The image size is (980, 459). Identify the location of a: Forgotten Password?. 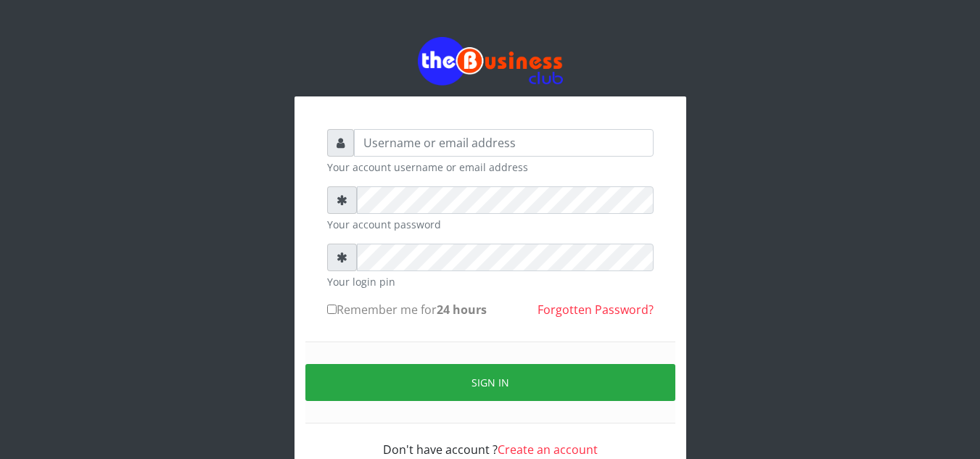
(595, 309).